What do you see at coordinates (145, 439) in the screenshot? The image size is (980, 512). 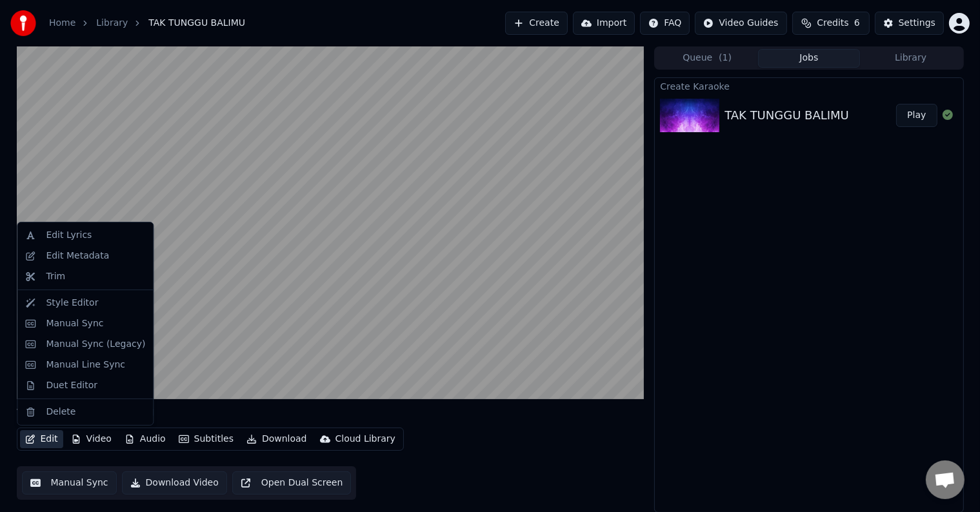 I see `button: Audio` at bounding box center [145, 439].